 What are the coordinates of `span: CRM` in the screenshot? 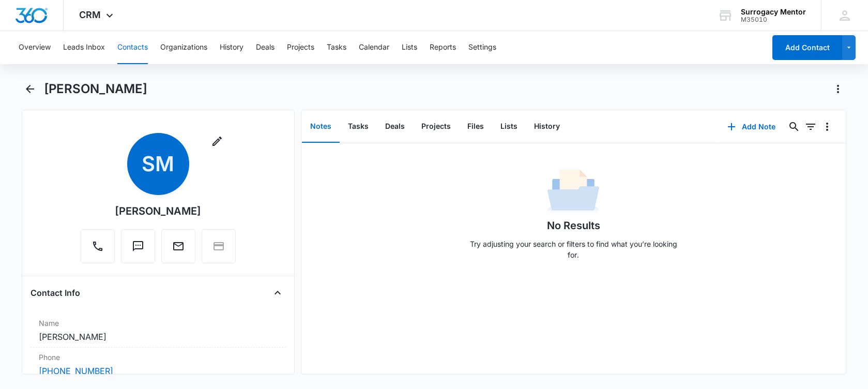 It's located at (90, 14).